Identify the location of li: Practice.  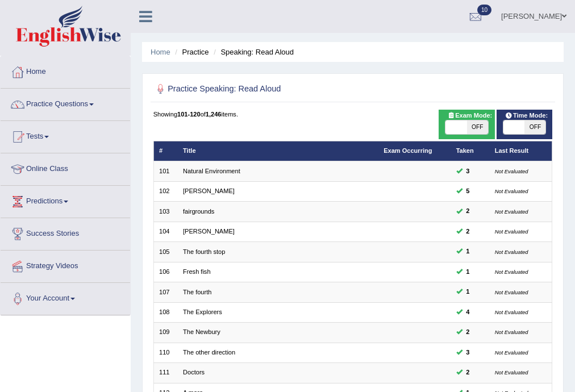
(190, 52).